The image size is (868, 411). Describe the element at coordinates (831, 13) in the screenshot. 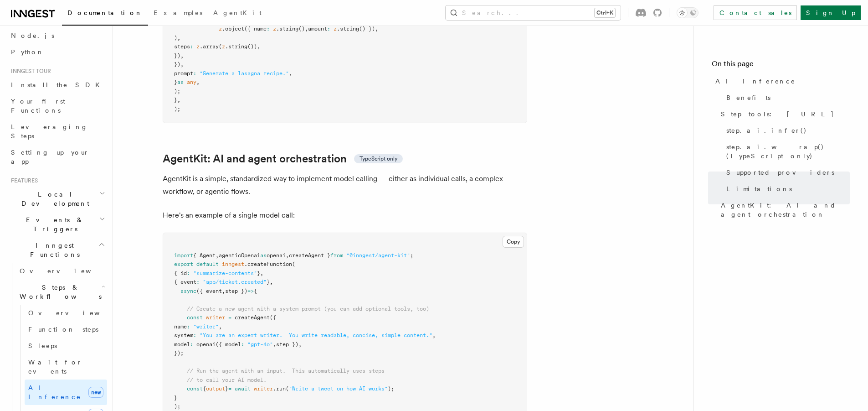

I see `a: Sign Up` at that location.